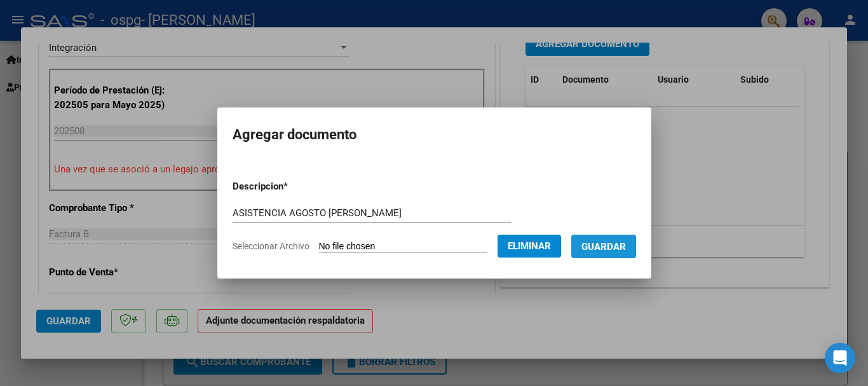 This screenshot has height=386, width=868. I want to click on span: Seleccionar Archivo, so click(270, 246).